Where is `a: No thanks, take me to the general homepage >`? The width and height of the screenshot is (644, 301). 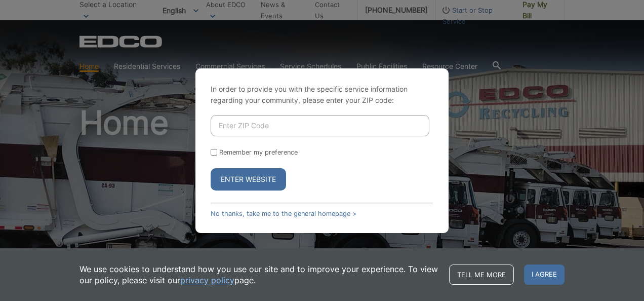 a: No thanks, take me to the general homepage > is located at coordinates (283, 214).